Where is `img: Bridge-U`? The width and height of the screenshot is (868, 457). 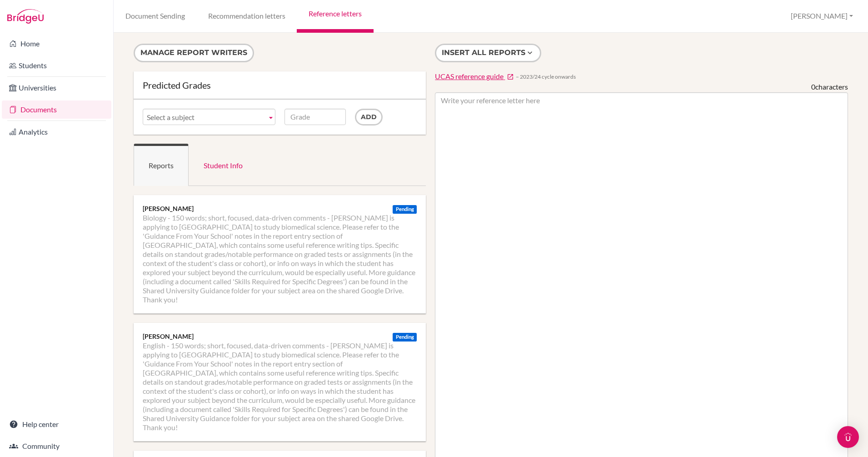
img: Bridge-U is located at coordinates (26, 16).